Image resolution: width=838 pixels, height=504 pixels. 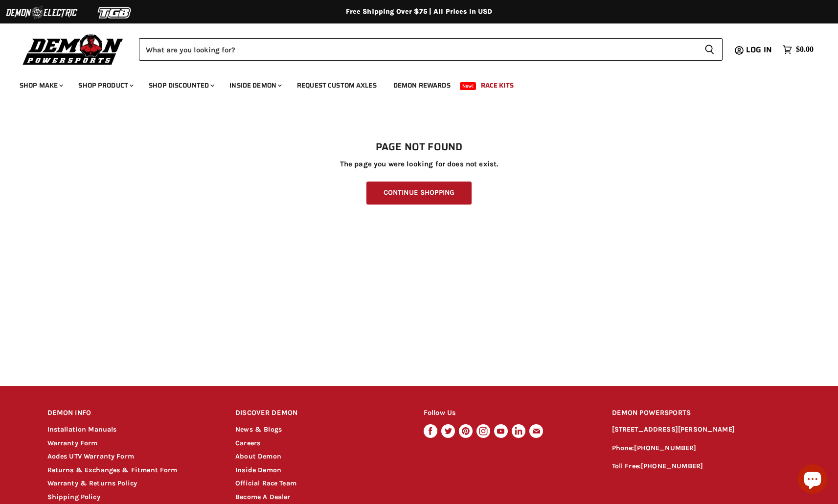 What do you see at coordinates (40, 85) in the screenshot?
I see `a: Shop Make` at bounding box center [40, 85].